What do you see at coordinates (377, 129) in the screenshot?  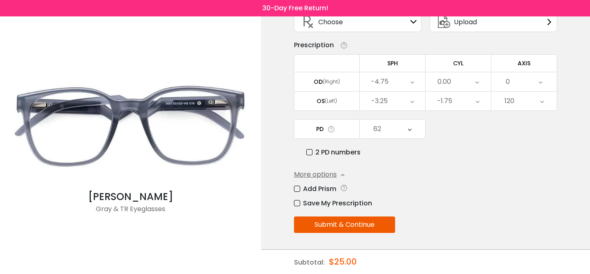 I see `div: 62` at bounding box center [377, 129].